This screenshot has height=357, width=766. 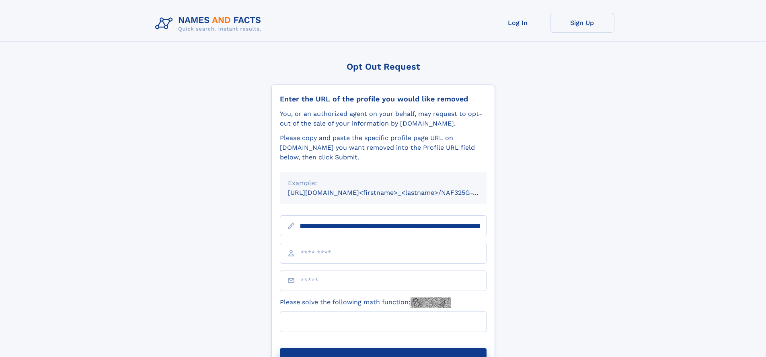 I want to click on div: Opt Out Request, so click(x=383, y=66).